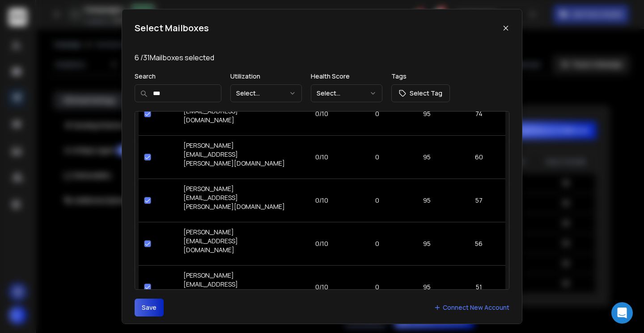 Image resolution: width=644 pixels, height=333 pixels. Describe the element at coordinates (321, 114) in the screenshot. I see `td: 0/10` at that location.